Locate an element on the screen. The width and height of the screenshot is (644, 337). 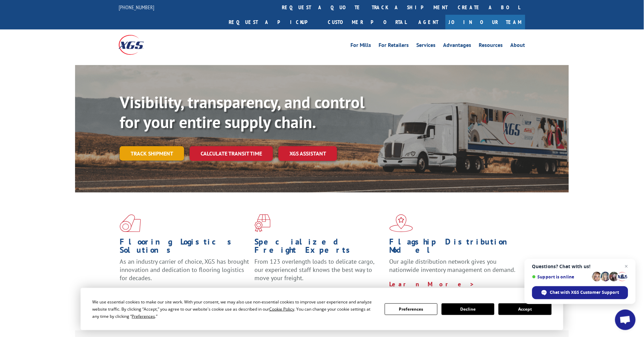
div: We use essential cookies to make our site work. With your consent, we may also use non-essential ... is located at coordinates (234, 309).